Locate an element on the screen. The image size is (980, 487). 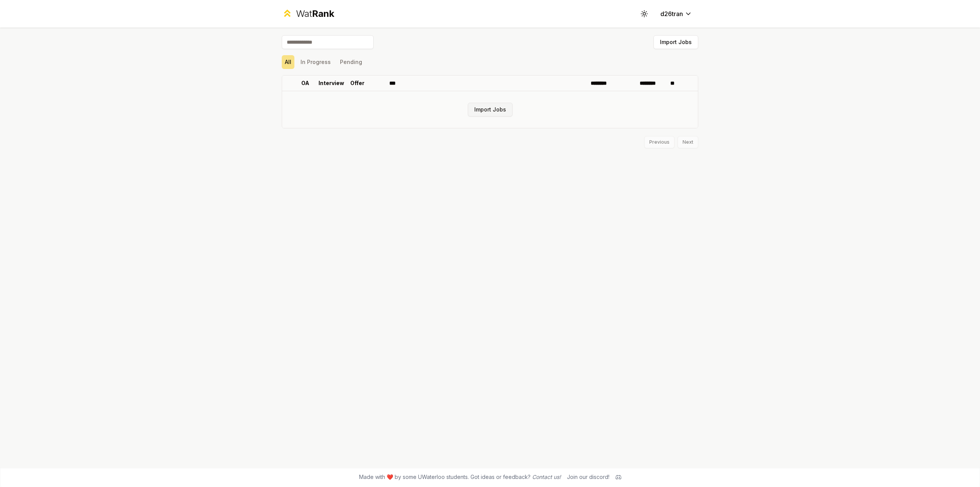
p: Interview is located at coordinates (331, 83).